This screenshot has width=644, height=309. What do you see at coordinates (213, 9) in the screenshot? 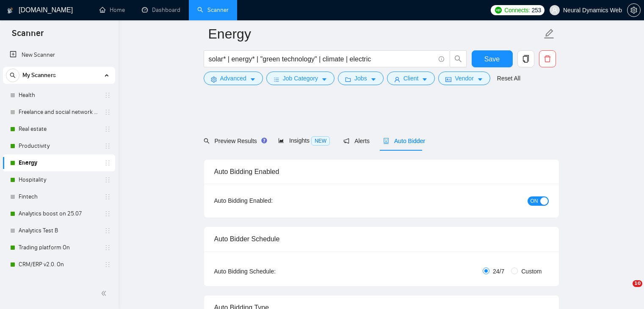
I see `a: searchScanner` at bounding box center [213, 9].